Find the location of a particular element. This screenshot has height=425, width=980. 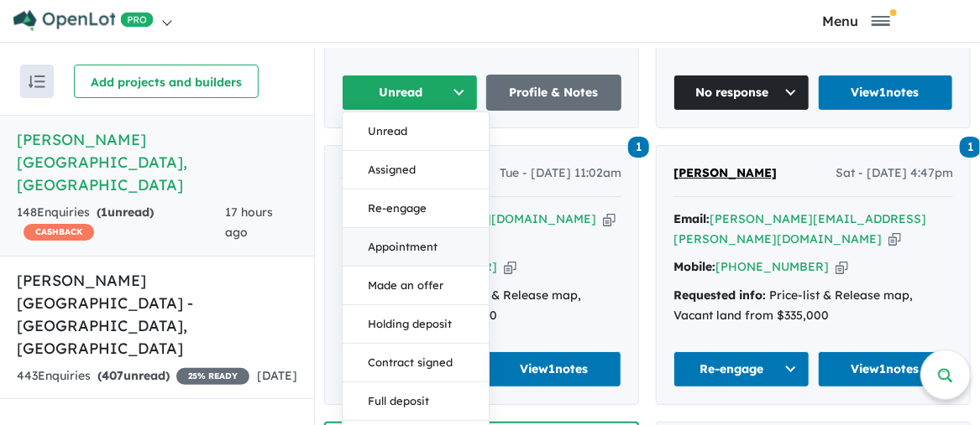

button: Add projects and builders is located at coordinates (166, 82).